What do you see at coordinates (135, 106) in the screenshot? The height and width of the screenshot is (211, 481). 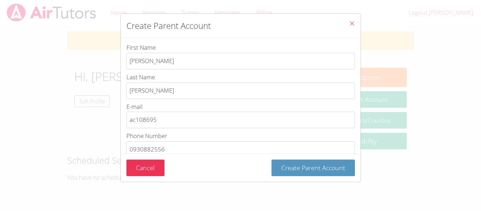 I see `span: E-mail` at bounding box center [135, 106].